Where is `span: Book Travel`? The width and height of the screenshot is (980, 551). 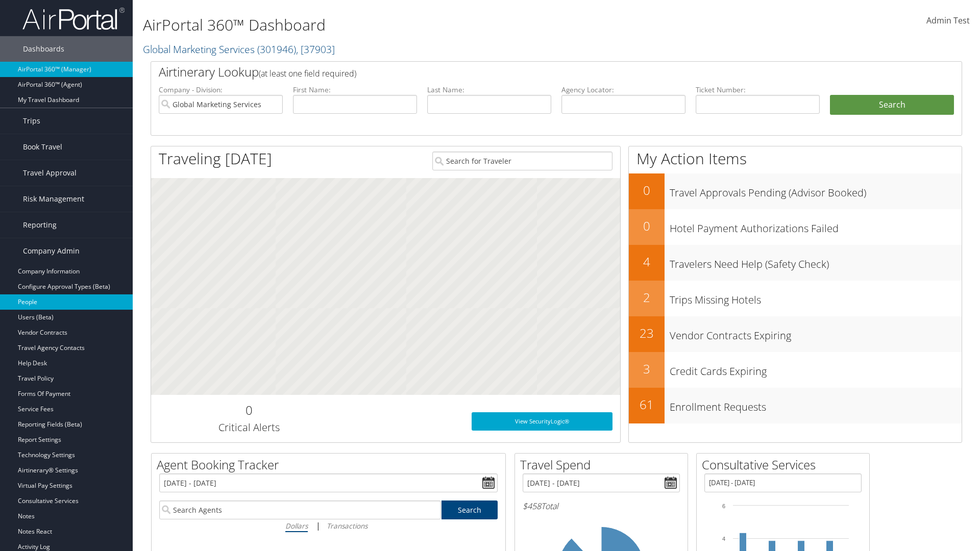
span: Book Travel is located at coordinates (42, 147).